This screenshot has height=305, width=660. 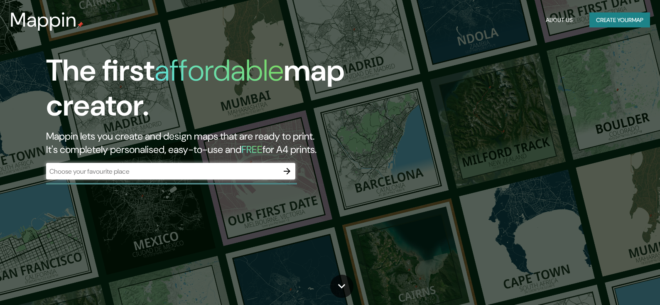 I want to click on input: Choose your favourite place, so click(x=162, y=171).